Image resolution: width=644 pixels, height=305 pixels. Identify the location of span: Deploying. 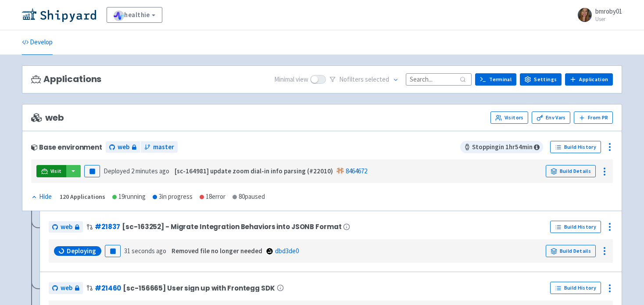
(81, 251).